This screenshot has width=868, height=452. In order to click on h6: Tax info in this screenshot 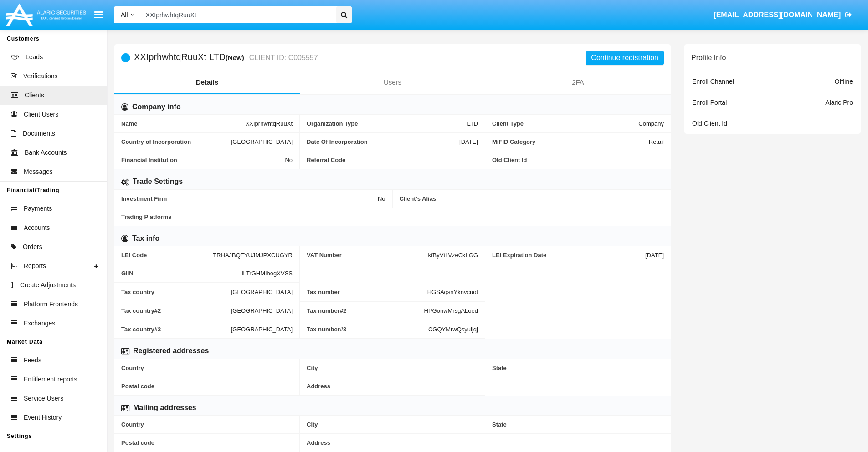, I will do `click(146, 238)`.